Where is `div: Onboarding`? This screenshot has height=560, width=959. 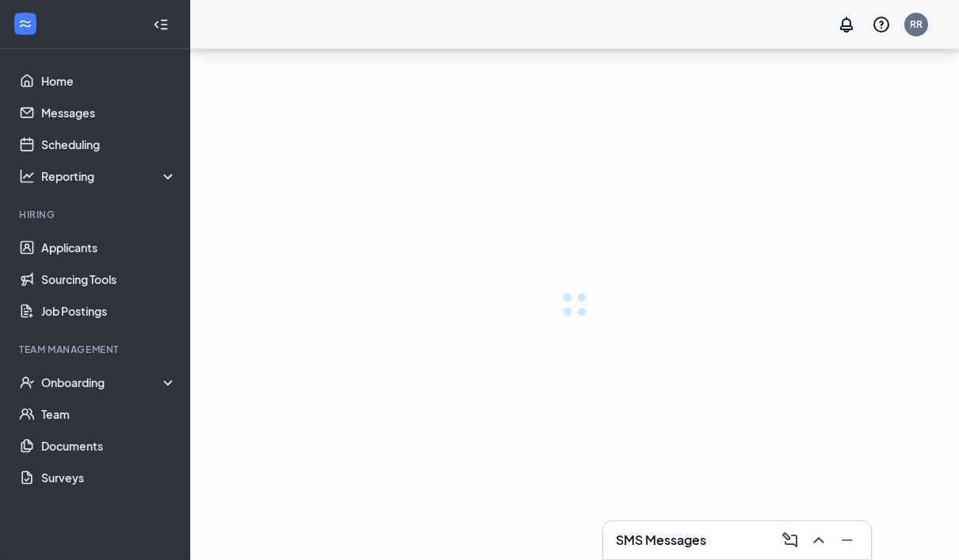 div: Onboarding is located at coordinates (110, 383).